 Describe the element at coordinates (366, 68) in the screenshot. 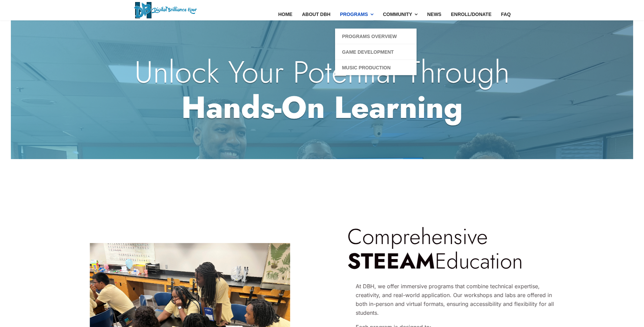

I see `a: Music Production` at that location.